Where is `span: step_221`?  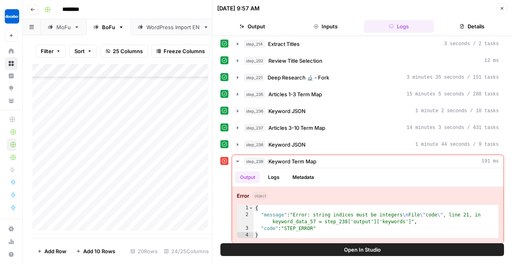 span: step_221 is located at coordinates (254, 78).